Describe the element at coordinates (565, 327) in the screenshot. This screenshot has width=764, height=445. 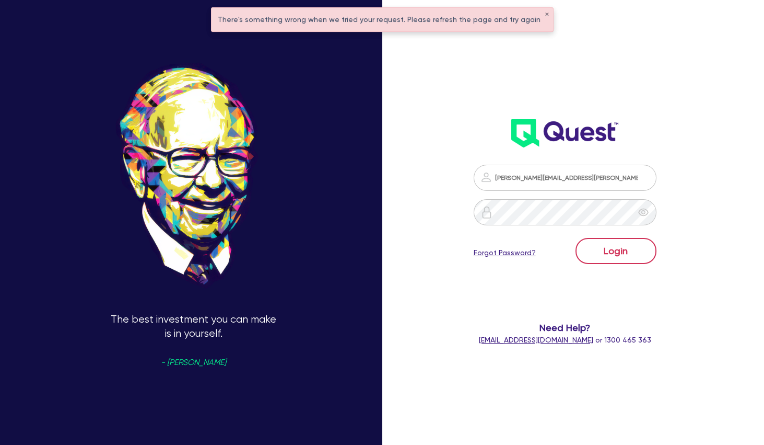
I see `span: Need Help?` at that location.